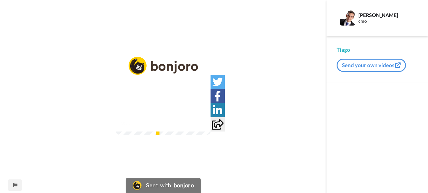 This screenshot has height=193, width=428. I want to click on button: Send your own videos, so click(371, 65).